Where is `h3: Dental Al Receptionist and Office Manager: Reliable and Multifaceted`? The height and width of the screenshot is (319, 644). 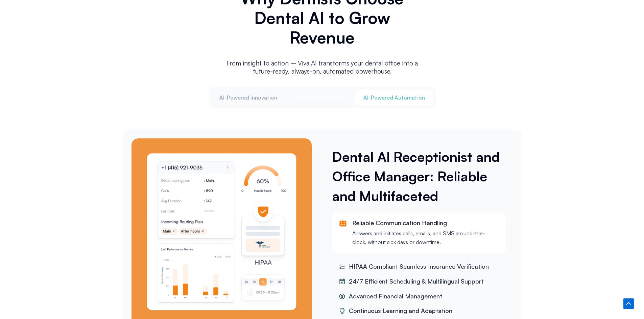 h3: Dental Al Receptionist and Office Manager: Reliable and Multifaceted is located at coordinates (421, 177).